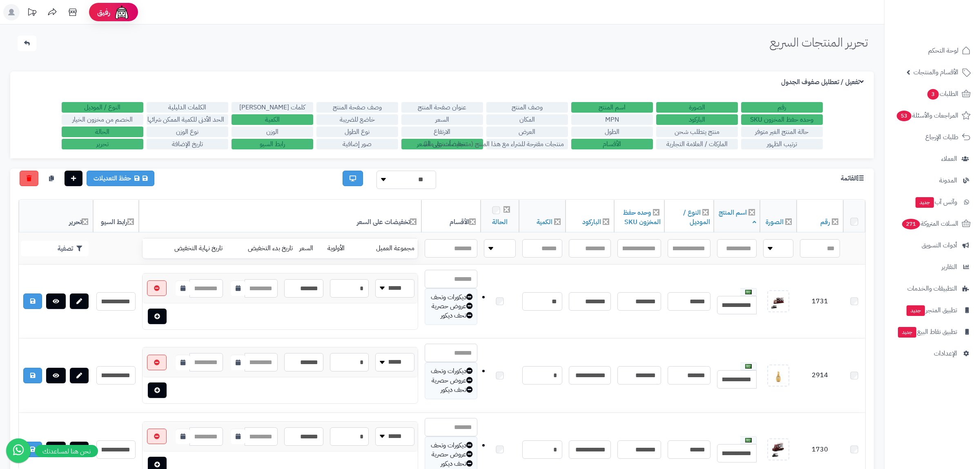 The height and width of the screenshot is (469, 980). Describe the element at coordinates (948, 180) in the screenshot. I see `span: المدونة` at that location.